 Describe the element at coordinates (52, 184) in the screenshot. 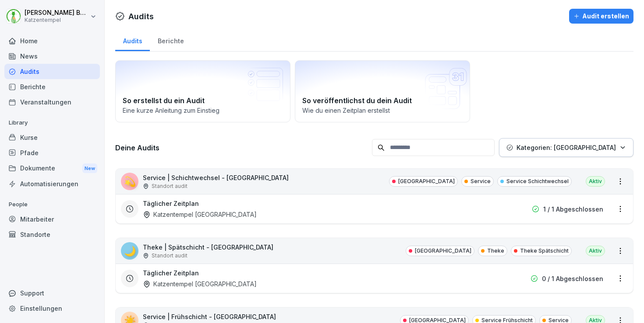

I see `a: Automatisierungen` at that location.